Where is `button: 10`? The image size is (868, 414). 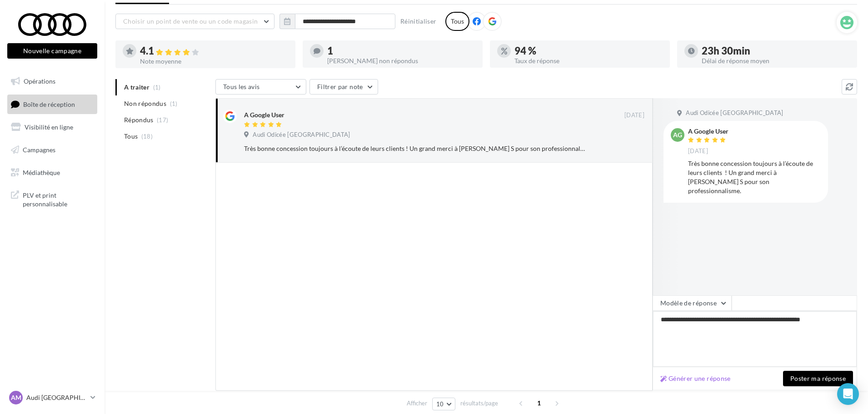 button: 10 is located at coordinates (443, 405).